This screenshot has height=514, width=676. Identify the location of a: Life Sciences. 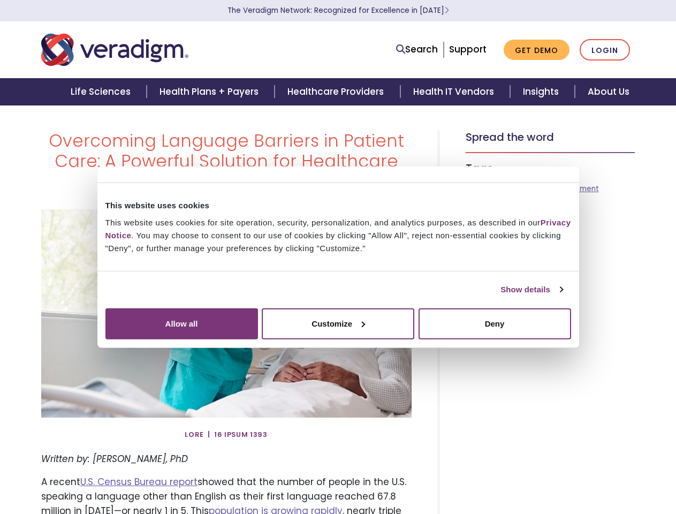
(102, 91).